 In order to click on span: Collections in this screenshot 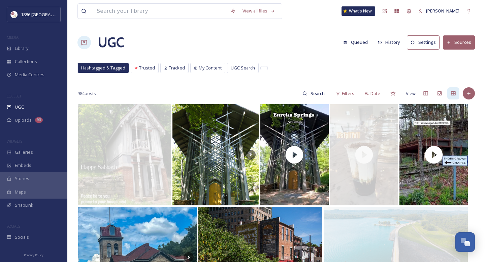, I will do `click(26, 61)`.